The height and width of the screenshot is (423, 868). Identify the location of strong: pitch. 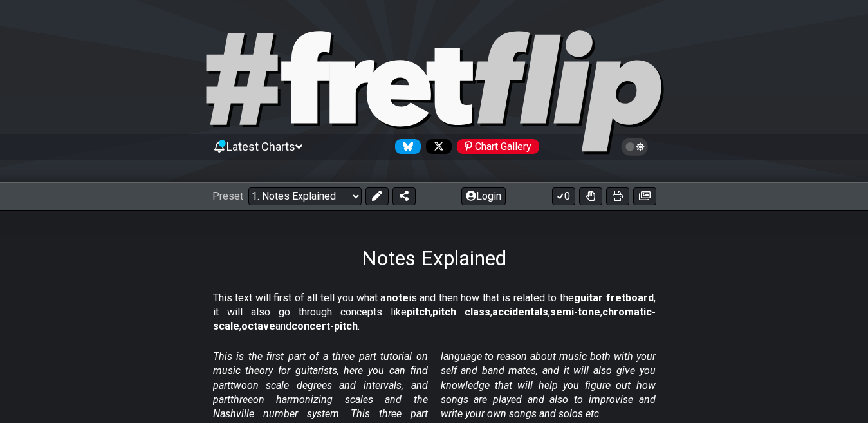
(418, 312).